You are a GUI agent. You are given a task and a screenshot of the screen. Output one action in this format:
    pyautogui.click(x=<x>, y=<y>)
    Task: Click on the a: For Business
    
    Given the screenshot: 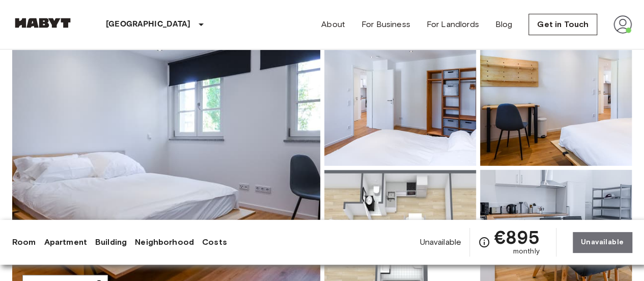 What is the action you would take?
    pyautogui.click(x=386, y=24)
    